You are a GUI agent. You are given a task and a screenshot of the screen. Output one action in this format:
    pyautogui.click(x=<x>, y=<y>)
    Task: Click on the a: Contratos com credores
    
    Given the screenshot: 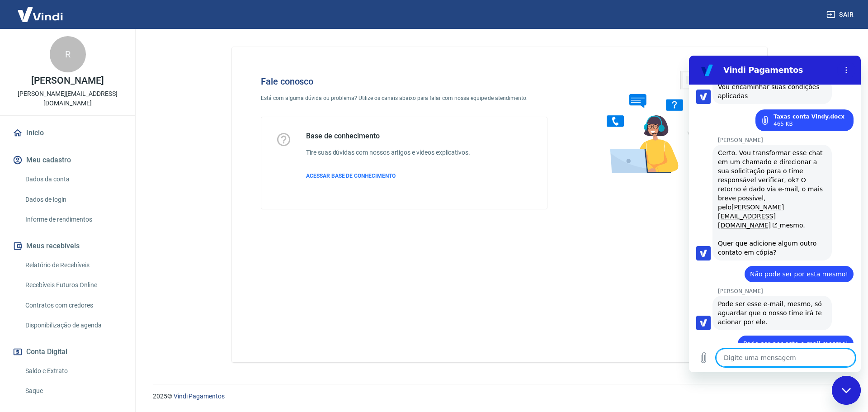 What is the action you would take?
    pyautogui.click(x=73, y=305)
    